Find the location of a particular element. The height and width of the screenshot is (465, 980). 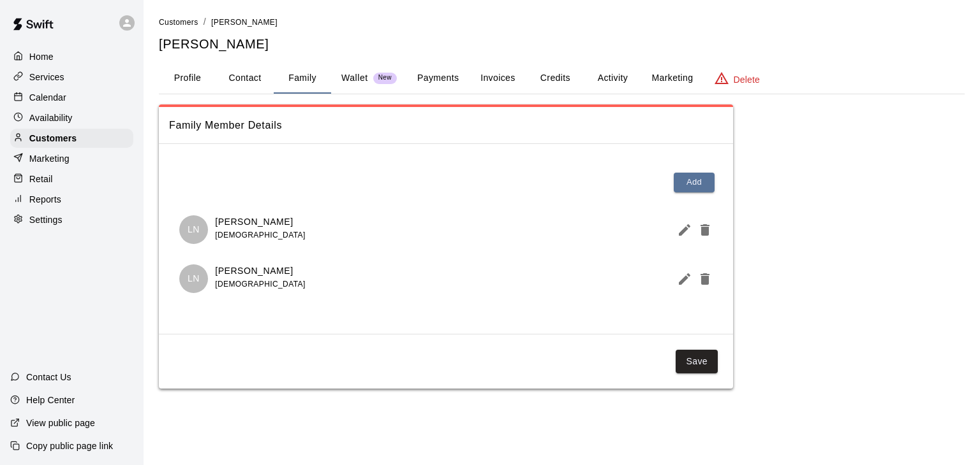

p: Home is located at coordinates (41, 57).